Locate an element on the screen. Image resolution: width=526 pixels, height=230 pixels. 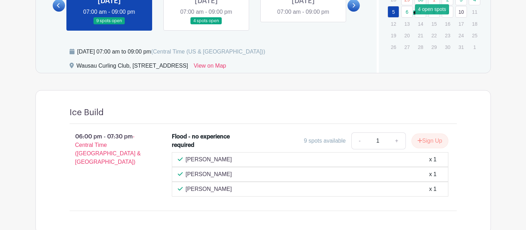
p: 19 is located at coordinates (393, 35).